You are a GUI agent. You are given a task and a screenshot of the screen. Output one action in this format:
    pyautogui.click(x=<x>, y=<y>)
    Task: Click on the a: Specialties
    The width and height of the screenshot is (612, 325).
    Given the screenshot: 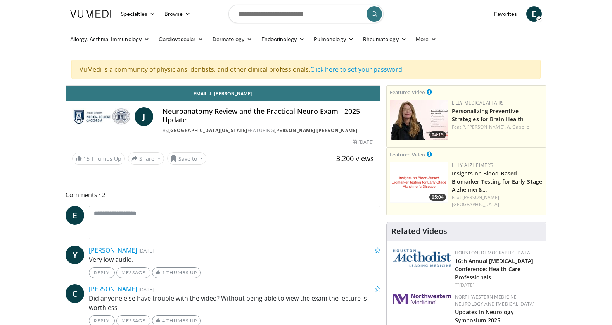 What is the action you would take?
    pyautogui.click(x=138, y=14)
    